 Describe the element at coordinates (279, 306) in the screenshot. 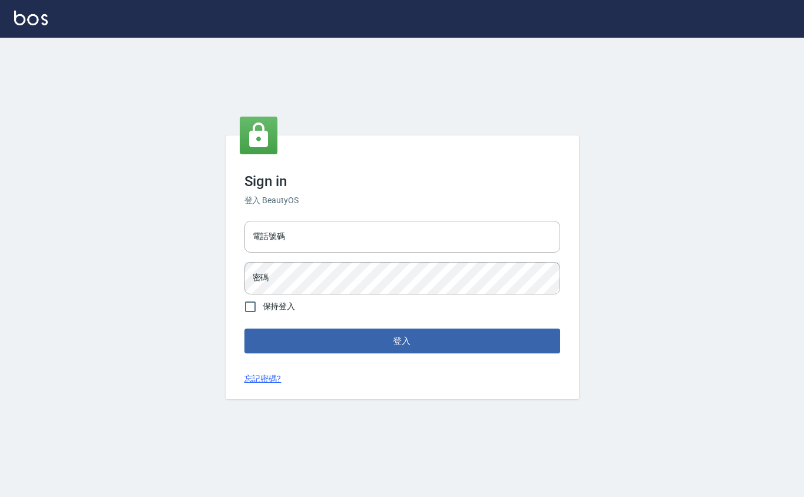

I see `span: 保持登入` at that location.